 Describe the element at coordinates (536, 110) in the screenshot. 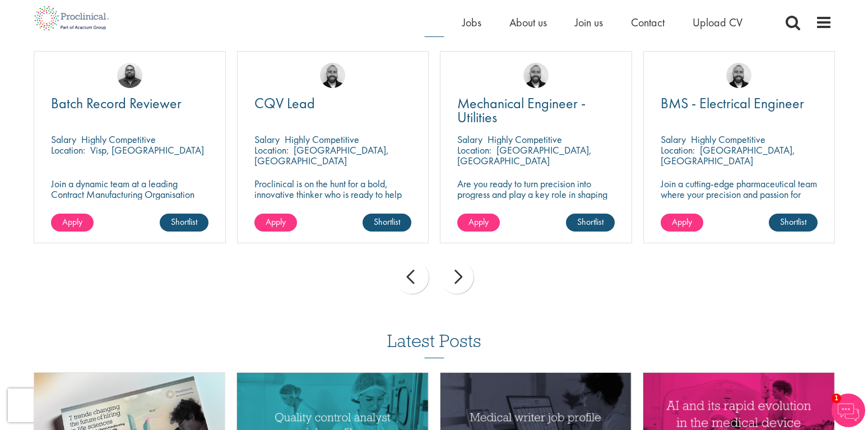

I see `a: Mechanical Engineer - Utilities` at that location.